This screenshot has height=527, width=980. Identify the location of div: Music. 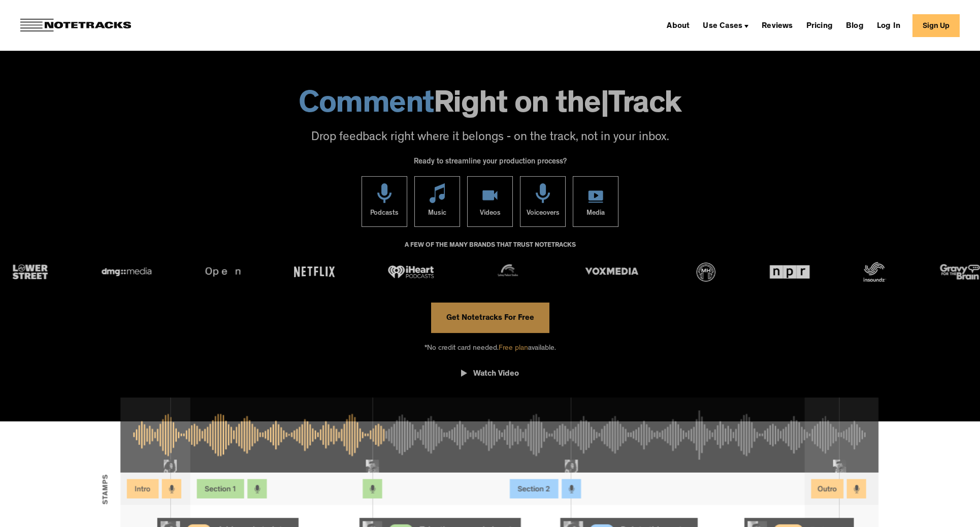
(437, 214).